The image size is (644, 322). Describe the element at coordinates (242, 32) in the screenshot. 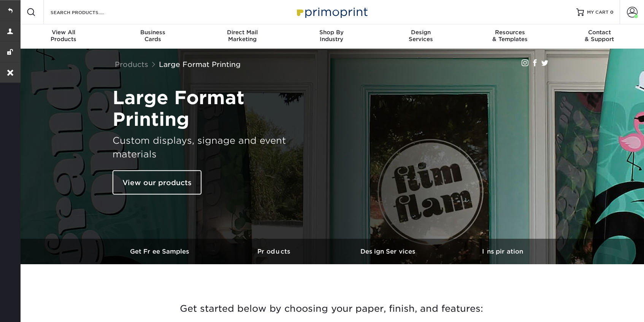

I see `span: Direct Mail` at that location.